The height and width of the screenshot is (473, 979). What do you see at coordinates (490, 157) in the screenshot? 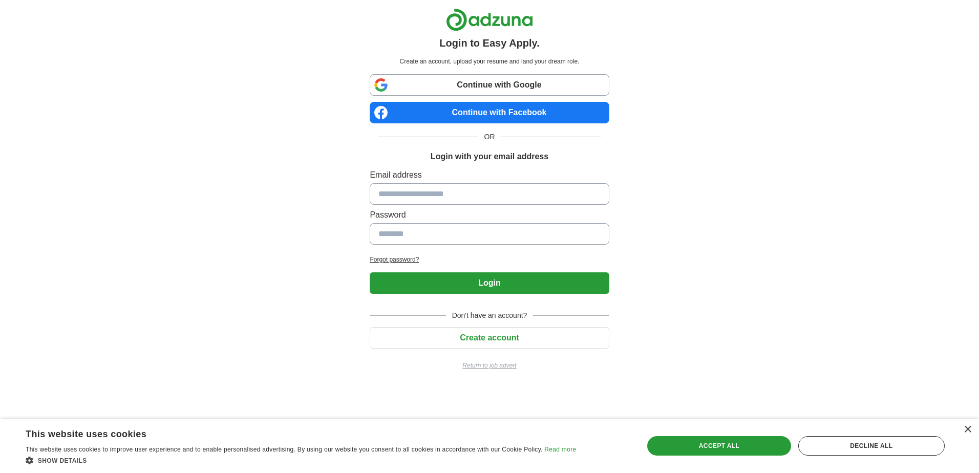
I see `h1: Login with your email address` at bounding box center [490, 157].